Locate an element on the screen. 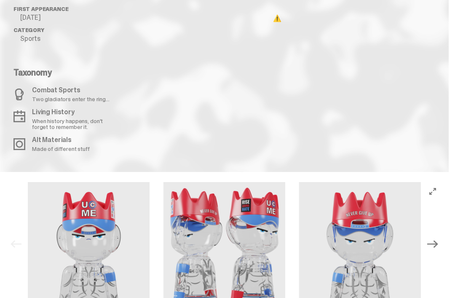  p: Taxonomy is located at coordinates (64, 73).